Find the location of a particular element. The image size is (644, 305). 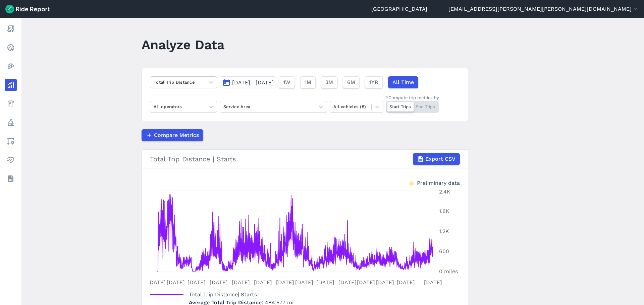

button: Export CSV is located at coordinates (436, 159).